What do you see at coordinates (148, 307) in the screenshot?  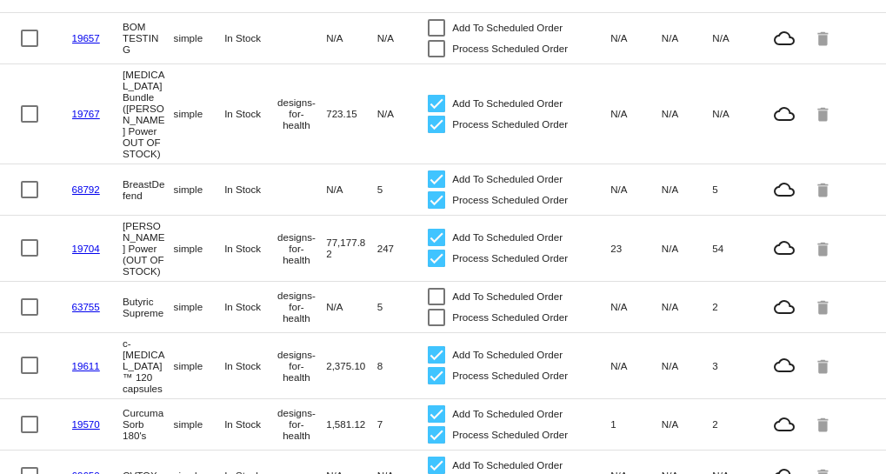 I see `mat-cell: Butyric Supreme` at bounding box center [148, 307].